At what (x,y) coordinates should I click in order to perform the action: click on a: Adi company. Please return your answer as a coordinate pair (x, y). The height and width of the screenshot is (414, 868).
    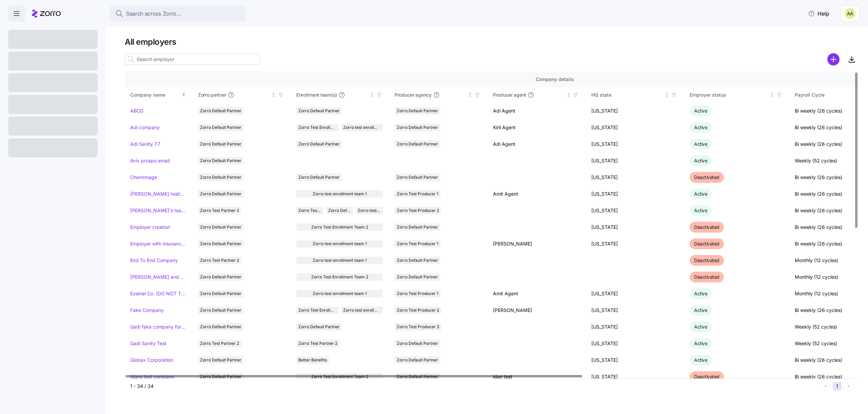
    Looking at the image, I should click on (145, 127).